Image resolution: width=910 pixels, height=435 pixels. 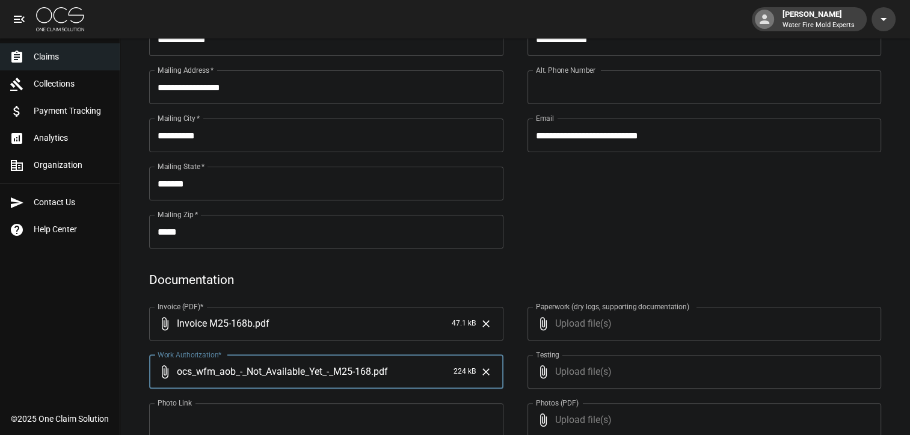 What do you see at coordinates (72, 138) in the screenshot?
I see `span: Analytics` at bounding box center [72, 138].